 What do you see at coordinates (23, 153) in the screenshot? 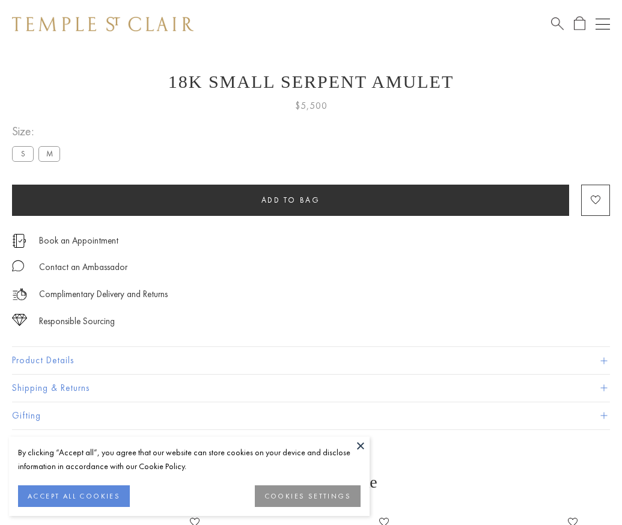
I see `label: S` at bounding box center [23, 153].